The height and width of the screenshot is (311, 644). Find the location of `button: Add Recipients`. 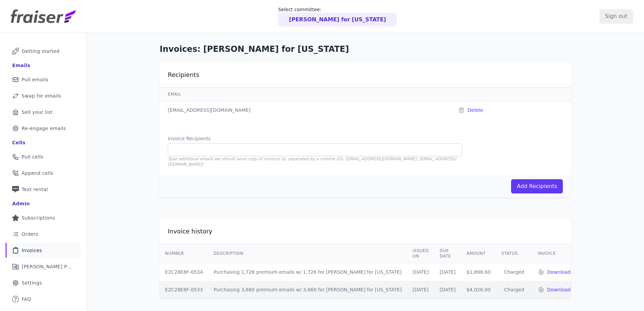

button: Add Recipients is located at coordinates (537, 186).